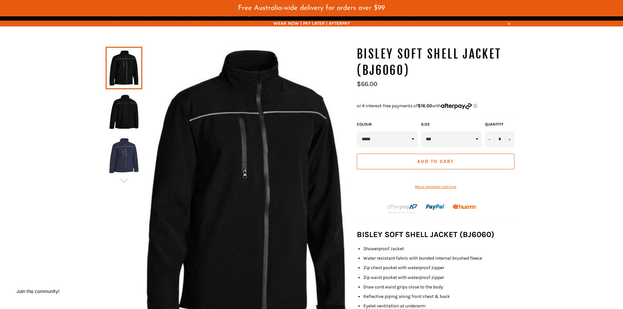 The width and height of the screenshot is (623, 309). I want to click on span: Add to Cart, so click(436, 161).